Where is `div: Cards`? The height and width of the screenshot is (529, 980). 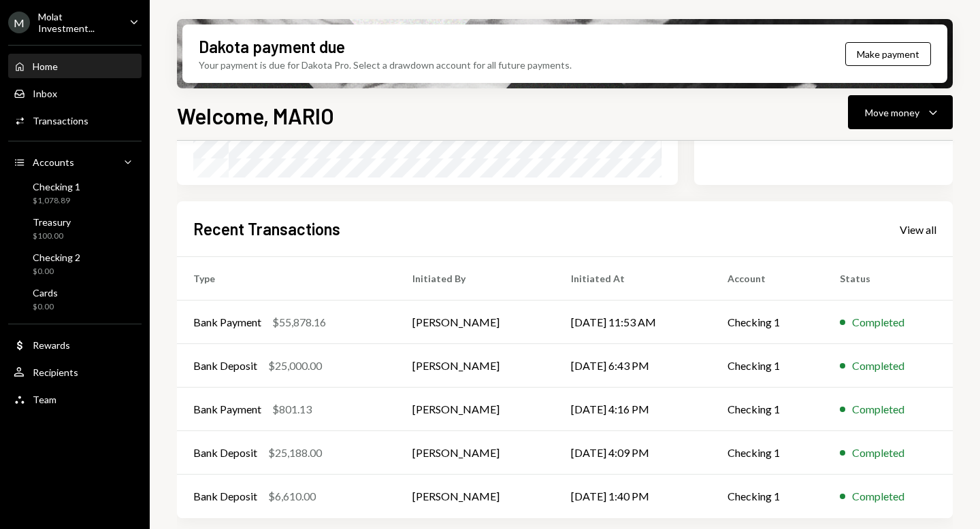
div: Cards is located at coordinates (45, 292).